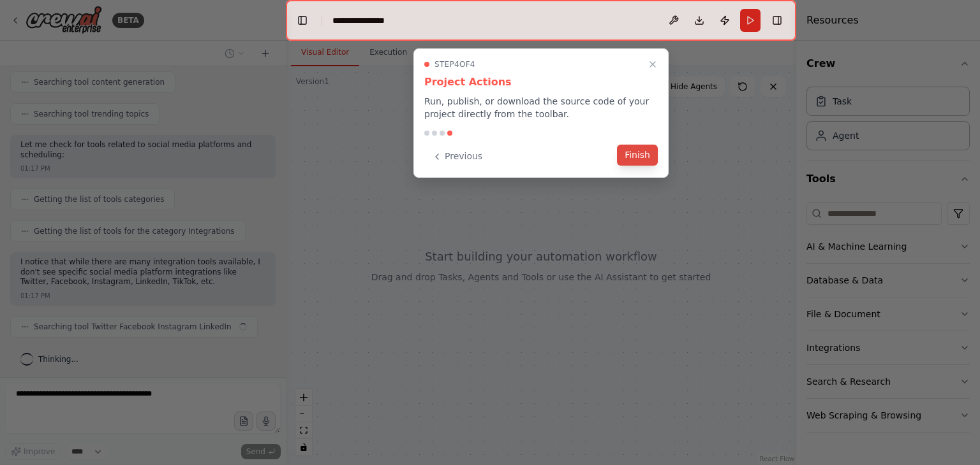  I want to click on span: Step 4 of 4, so click(454, 64).